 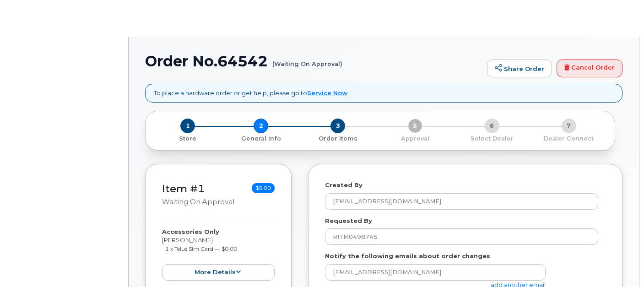 What do you see at coordinates (198, 202) in the screenshot?
I see `small: Waiting On Approval` at bounding box center [198, 202].